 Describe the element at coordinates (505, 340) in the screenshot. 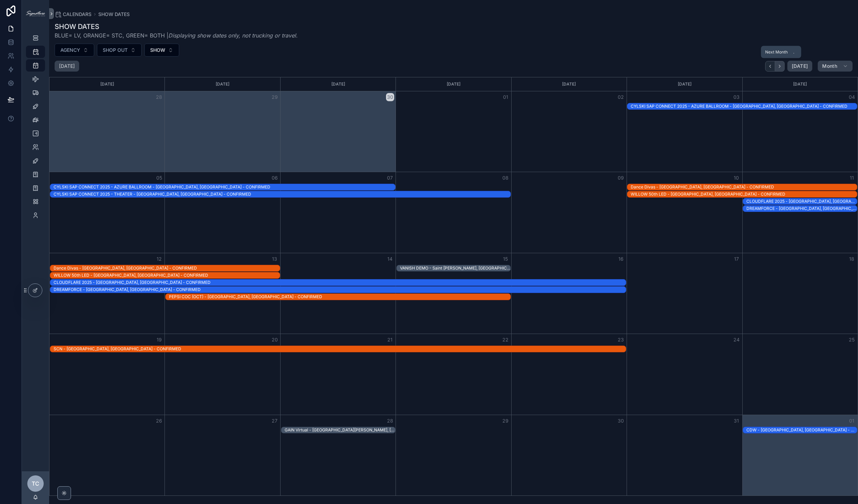

I see `button: 22` at that location.